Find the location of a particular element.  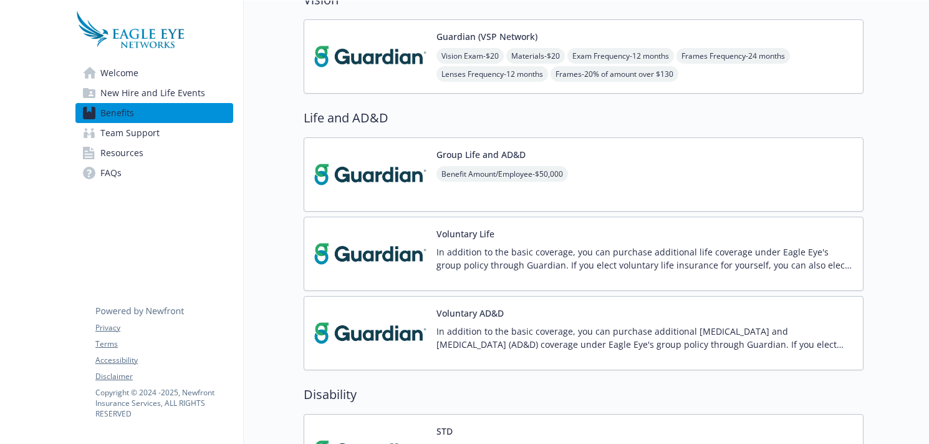

span: Team Support is located at coordinates (130, 133).